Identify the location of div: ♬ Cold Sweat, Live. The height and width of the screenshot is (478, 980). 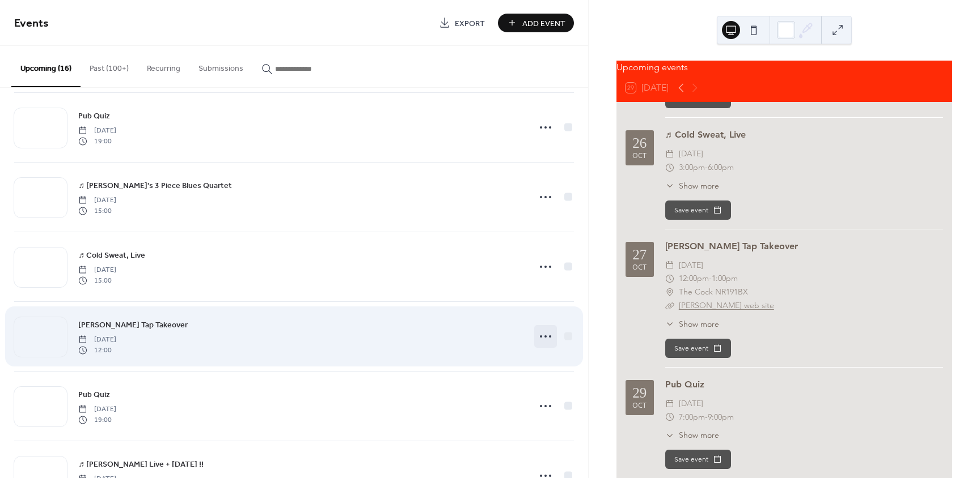
(804, 135).